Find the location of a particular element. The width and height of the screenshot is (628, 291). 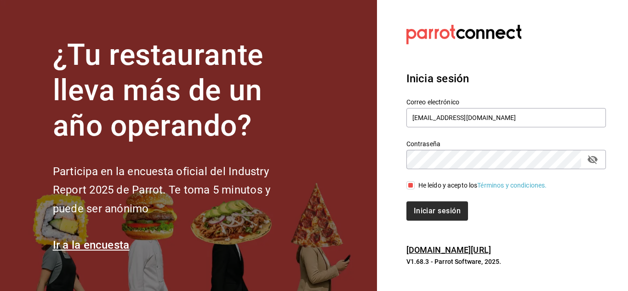

button: Iniciar sesión is located at coordinates (437, 211).